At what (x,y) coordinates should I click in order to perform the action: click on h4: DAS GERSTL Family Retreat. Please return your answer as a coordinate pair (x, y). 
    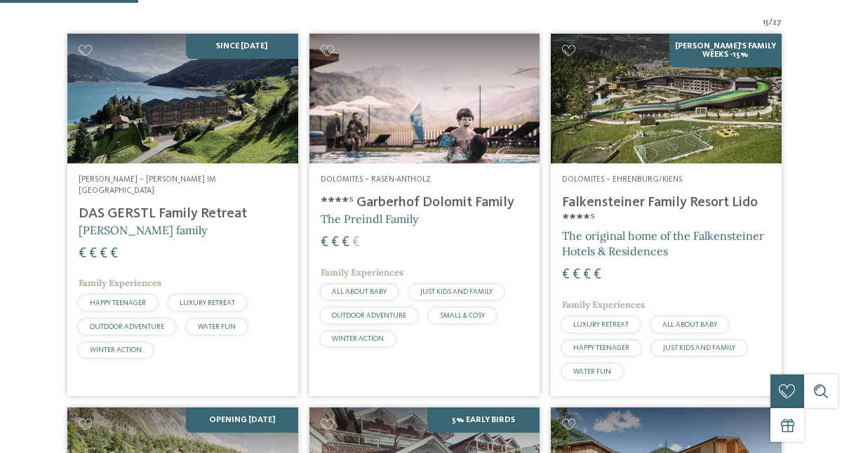
    Looking at the image, I should click on (182, 214).